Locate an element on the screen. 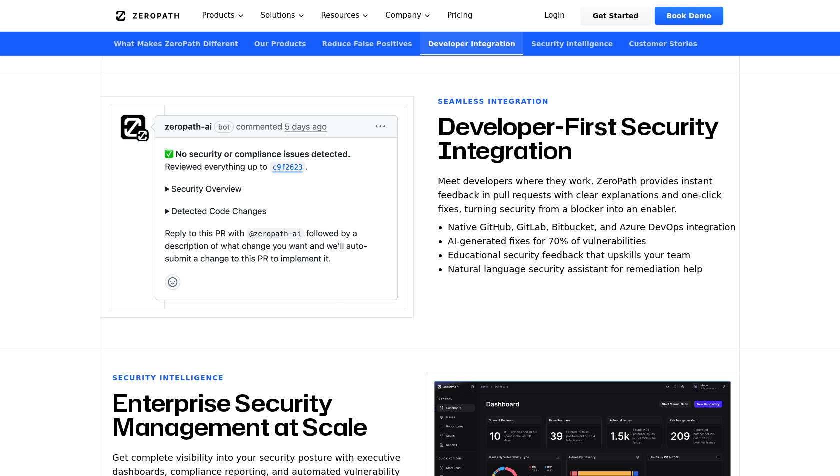  span: Educational security feedback that upskills your team is located at coordinates (569, 255).